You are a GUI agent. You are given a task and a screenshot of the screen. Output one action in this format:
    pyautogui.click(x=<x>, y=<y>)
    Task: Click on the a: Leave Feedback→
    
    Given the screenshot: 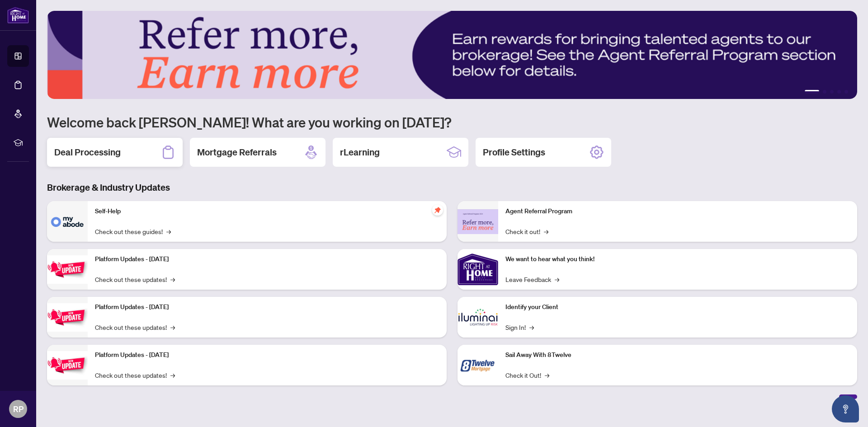 What is the action you would take?
    pyautogui.click(x=532, y=279)
    